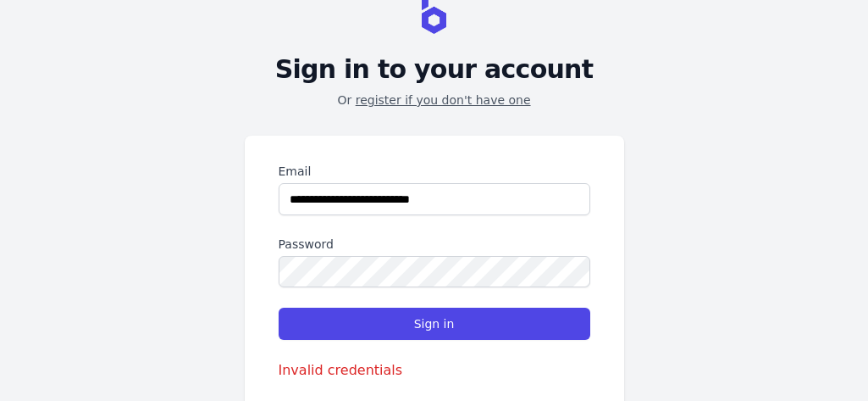 The image size is (868, 401). Describe the element at coordinates (341, 370) in the screenshot. I see `span: Invalid credentials` at that location.